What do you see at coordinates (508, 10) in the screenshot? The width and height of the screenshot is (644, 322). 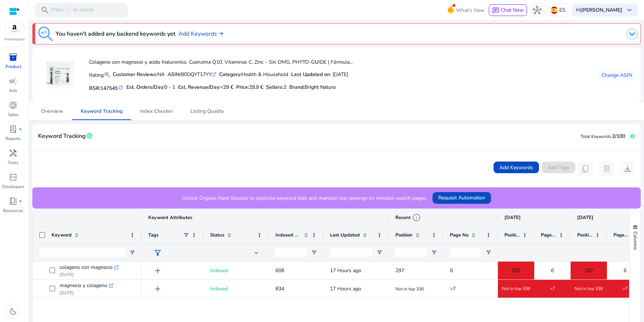 I see `button: chatChat Now` at bounding box center [508, 10].